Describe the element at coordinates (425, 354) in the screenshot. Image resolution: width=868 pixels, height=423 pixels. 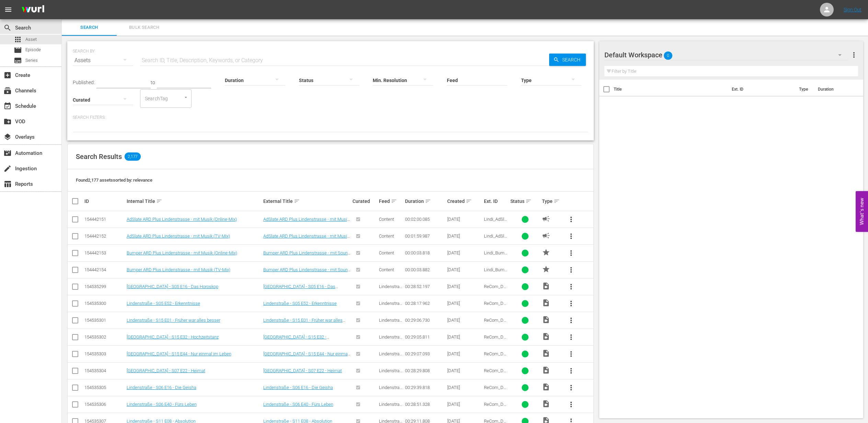
I see `div: 00:29:07.093` at that location.